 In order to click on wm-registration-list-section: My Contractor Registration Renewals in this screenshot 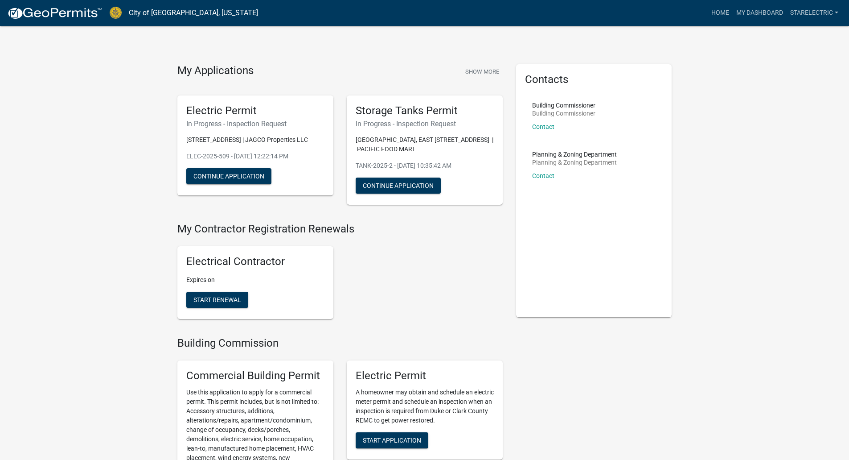, I will do `click(340, 274)`.